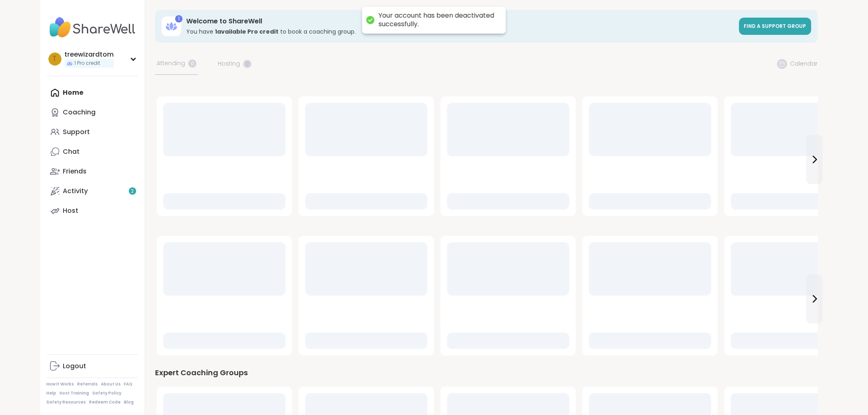 The height and width of the screenshot is (415, 868). I want to click on a: Activity2, so click(92, 191).